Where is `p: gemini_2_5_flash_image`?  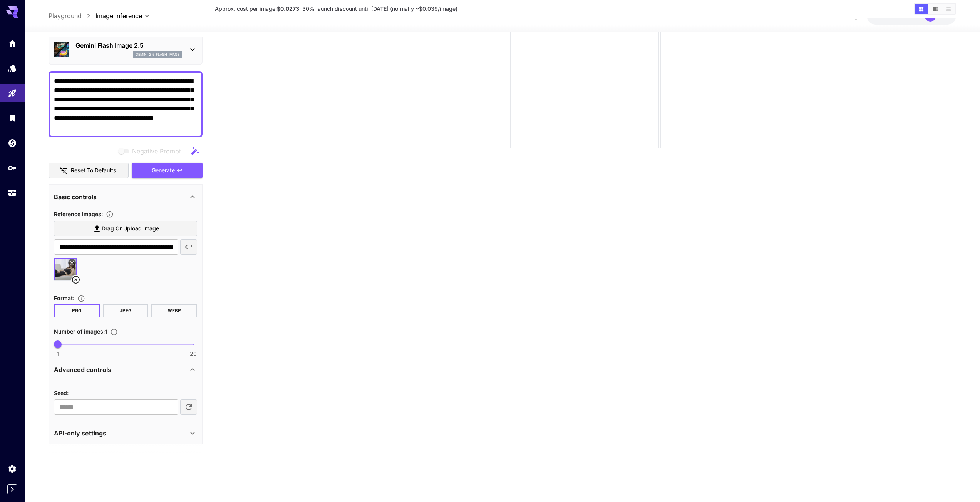
p: gemini_2_5_flash_image is located at coordinates (158, 54).